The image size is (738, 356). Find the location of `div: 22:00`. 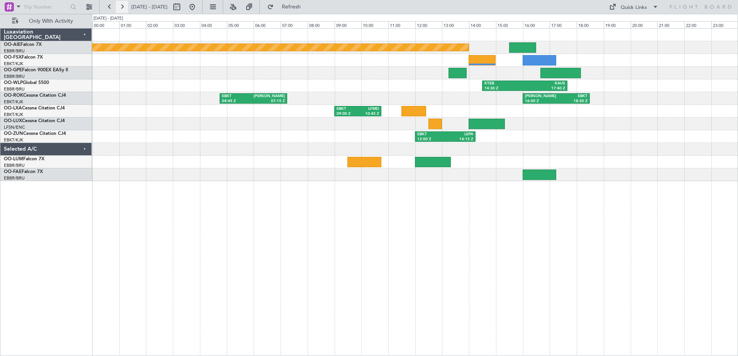

div: 22:00 is located at coordinates (697, 25).